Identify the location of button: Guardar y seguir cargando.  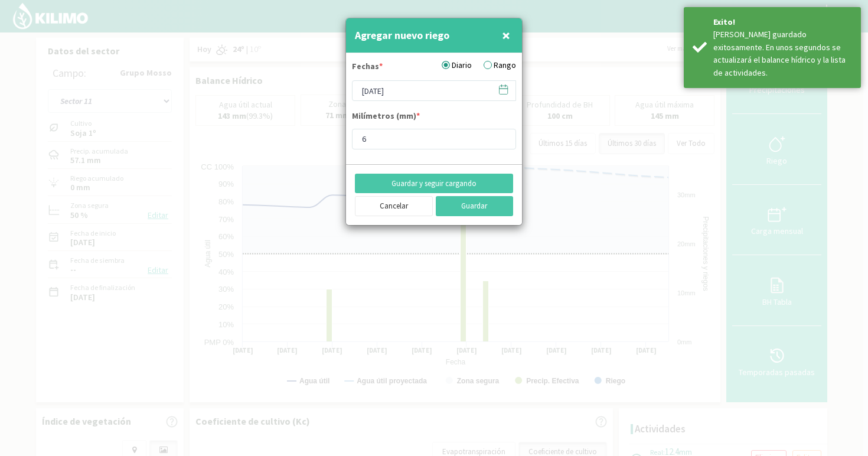
(434, 184).